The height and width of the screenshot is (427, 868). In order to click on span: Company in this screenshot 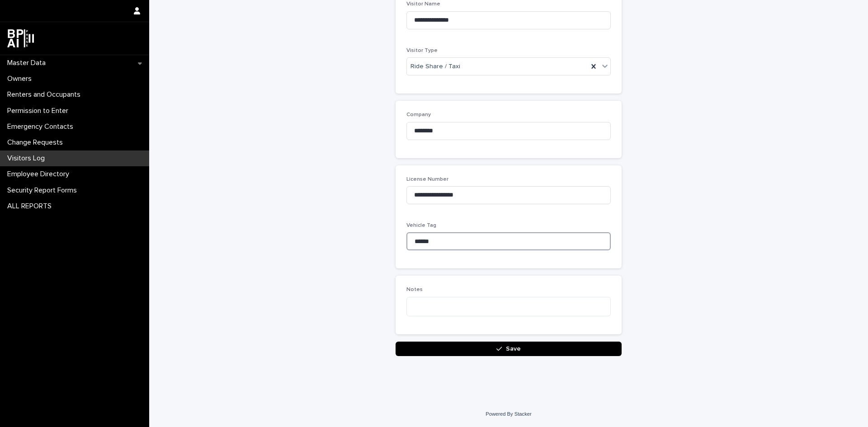, I will do `click(419, 115)`.